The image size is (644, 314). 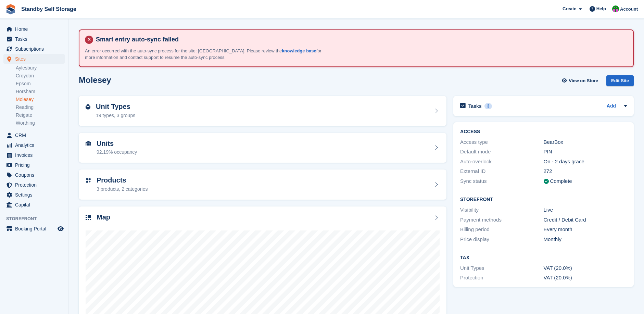 I want to click on a: Units 92.19% occupancy, so click(x=263, y=148).